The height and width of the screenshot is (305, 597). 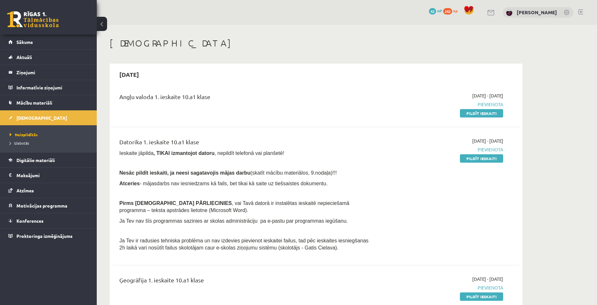 I want to click on span: Digitālie materiāli, so click(x=35, y=160).